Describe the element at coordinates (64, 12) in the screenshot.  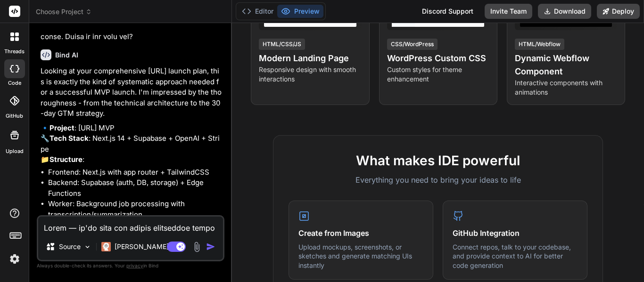
I see `span: Choose Project` at that location.